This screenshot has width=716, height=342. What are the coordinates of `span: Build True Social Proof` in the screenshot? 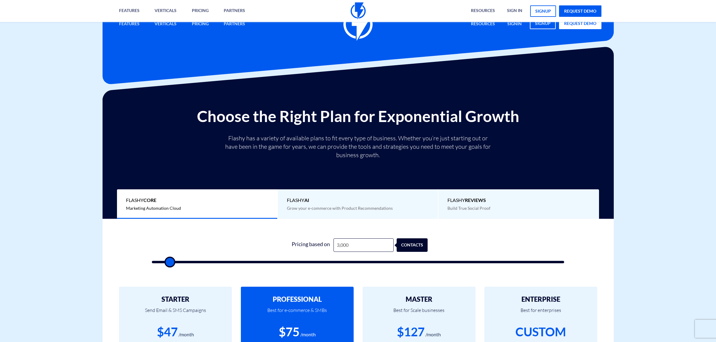 It's located at (469, 208).